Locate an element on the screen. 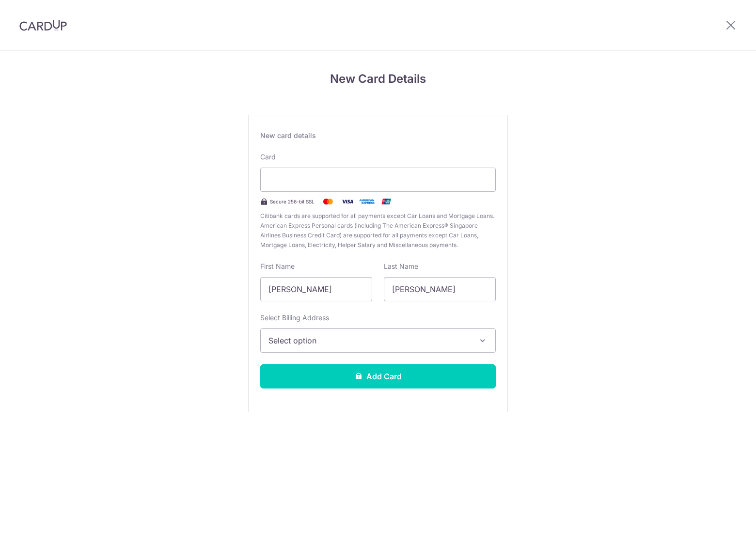  label: Select Billing Address is located at coordinates (295, 318).